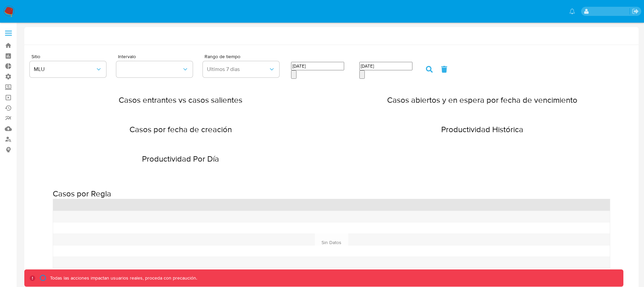 The width and height of the screenshot is (644, 287). I want to click on a: Salir, so click(635, 11).